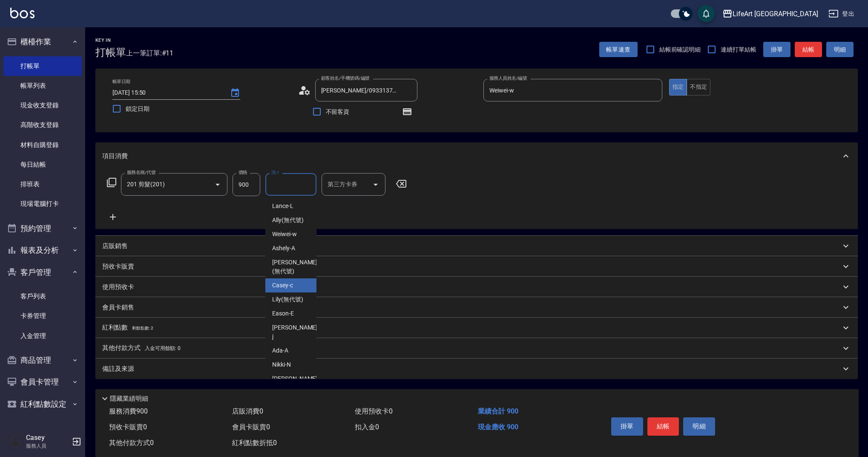 The width and height of the screenshot is (868, 457). Describe the element at coordinates (23, 13) in the screenshot. I see `img: Logo` at that location.